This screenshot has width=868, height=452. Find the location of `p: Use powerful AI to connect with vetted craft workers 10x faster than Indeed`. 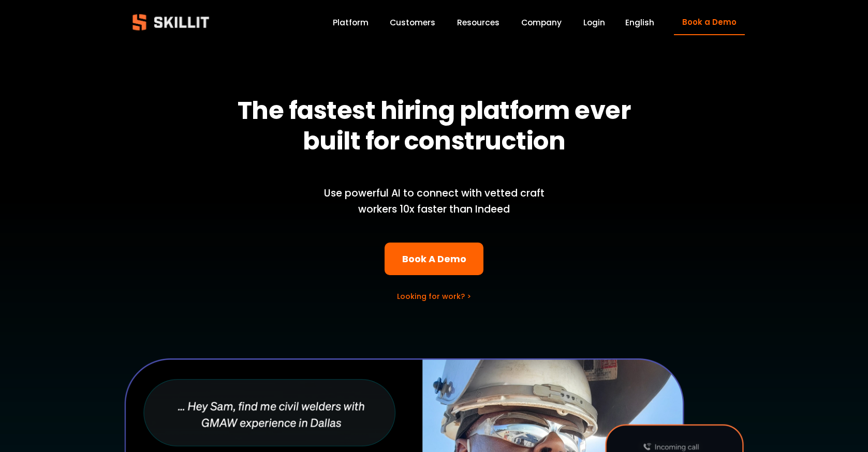

p: Use powerful AI to connect with vetted craft workers 10x faster than Indeed is located at coordinates (434, 201).